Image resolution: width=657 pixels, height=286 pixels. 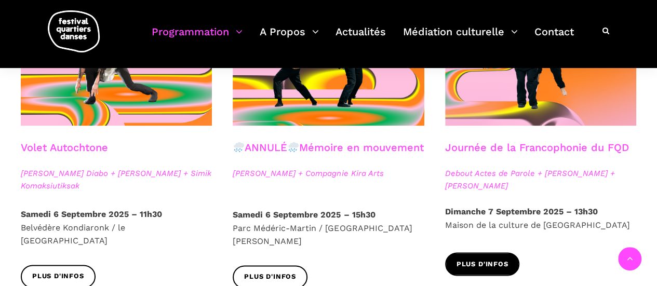 What do you see at coordinates (91, 214) in the screenshot?
I see `strong: Samedi 6 Septembre 2025 – 11h30` at bounding box center [91, 214].